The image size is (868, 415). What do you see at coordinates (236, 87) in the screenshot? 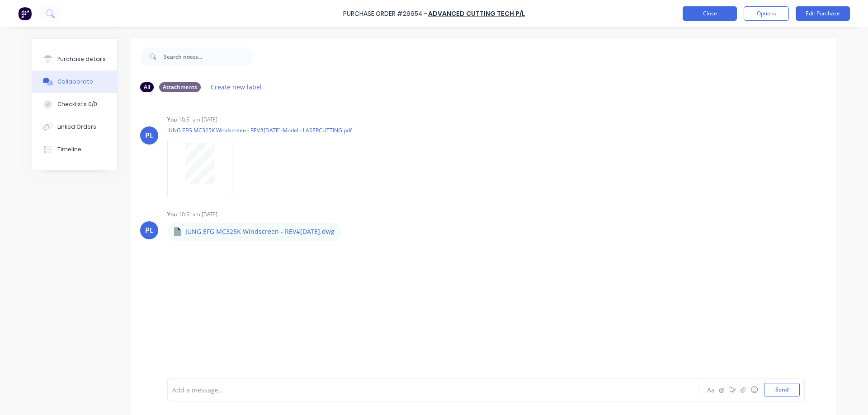
I see `button: Create new label` at bounding box center [236, 87].